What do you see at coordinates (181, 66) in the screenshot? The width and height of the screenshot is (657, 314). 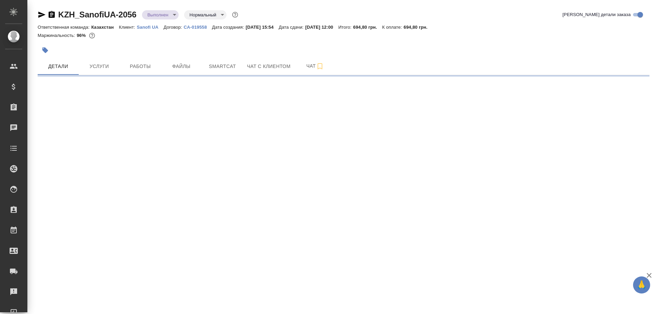 I see `span: Файлы` at bounding box center [181, 66].